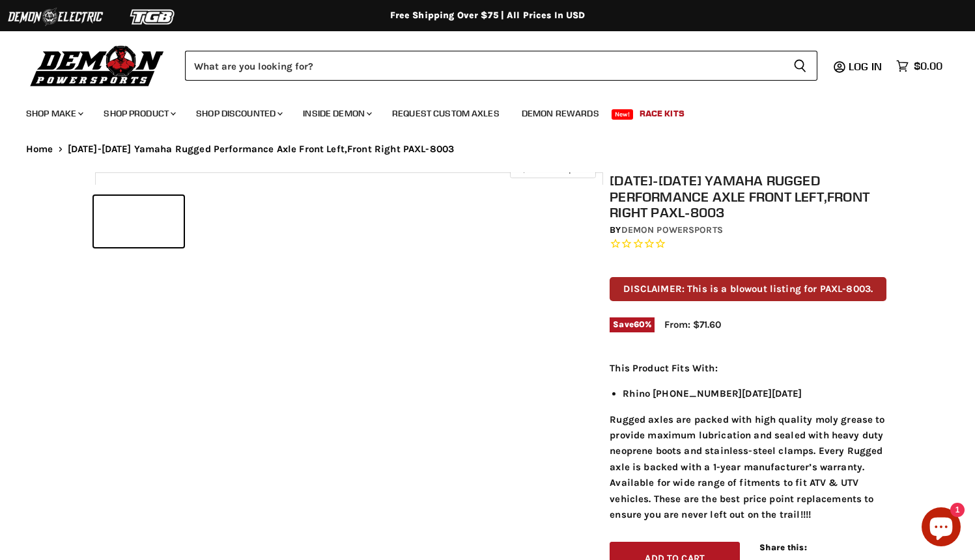  I want to click on a: Request Custom Axles, so click(445, 113).